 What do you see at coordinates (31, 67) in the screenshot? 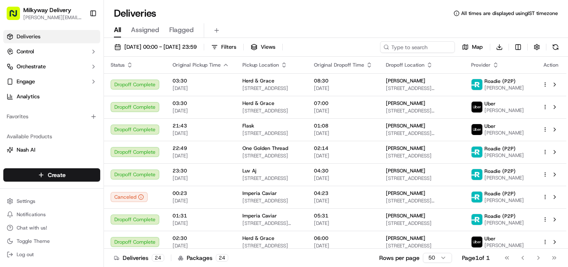
I see `span: Orchestrate` at bounding box center [31, 67].